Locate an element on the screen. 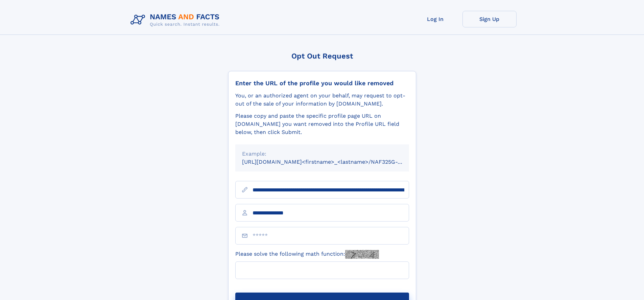 This screenshot has width=644, height=300. div: You, or an authorized agent on your behalf, may request to opt-out of the sale of your informatio... is located at coordinates (322, 100).